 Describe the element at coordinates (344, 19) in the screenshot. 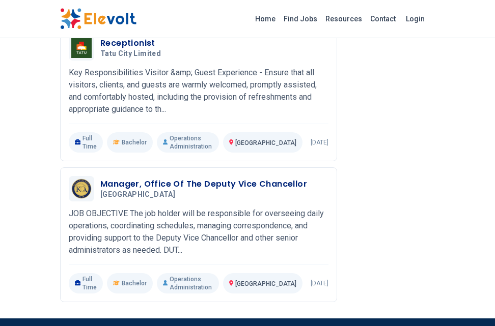

I see `a: Resources` at that location.